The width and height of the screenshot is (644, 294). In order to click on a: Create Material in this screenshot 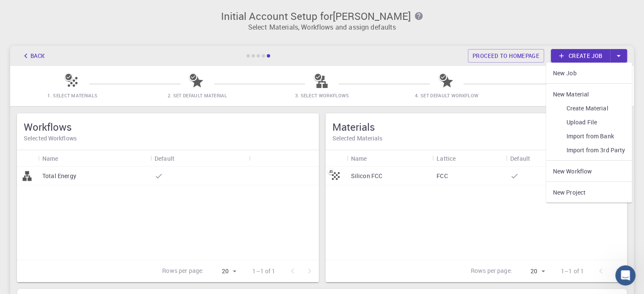, I will do `click(589, 108)`.